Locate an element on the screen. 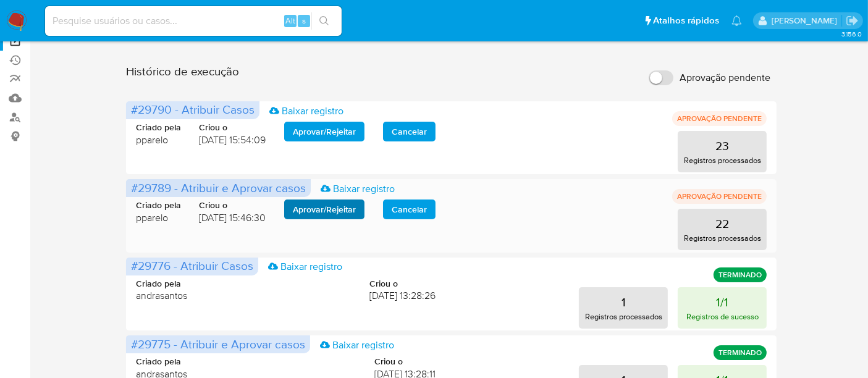  span: 3.156.0 is located at coordinates (851, 34).